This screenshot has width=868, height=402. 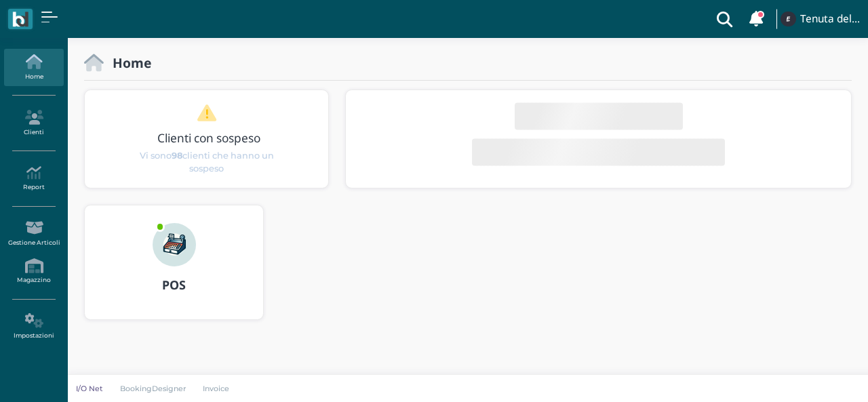 What do you see at coordinates (33, 326) in the screenshot?
I see `a: Impostazioni` at bounding box center [33, 326].